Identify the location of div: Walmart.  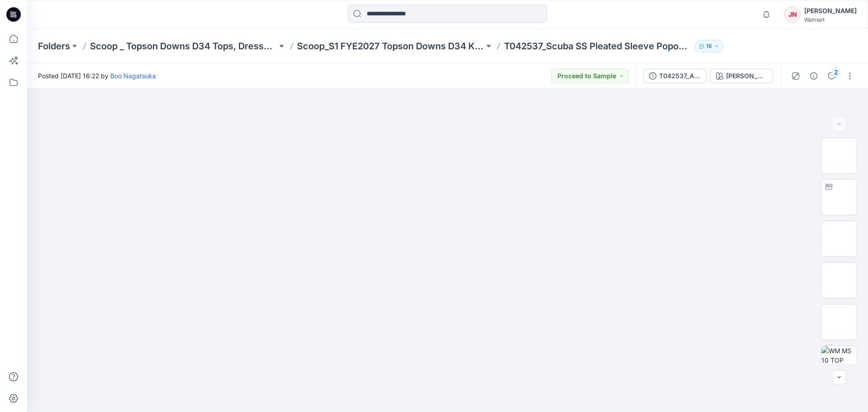
(830, 19).